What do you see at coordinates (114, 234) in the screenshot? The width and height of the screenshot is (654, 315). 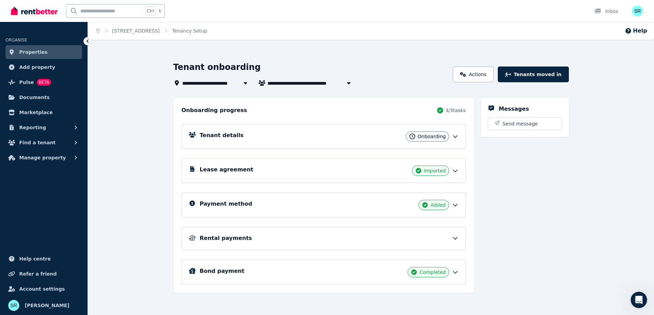 I see `span: Help` at bounding box center [114, 234].